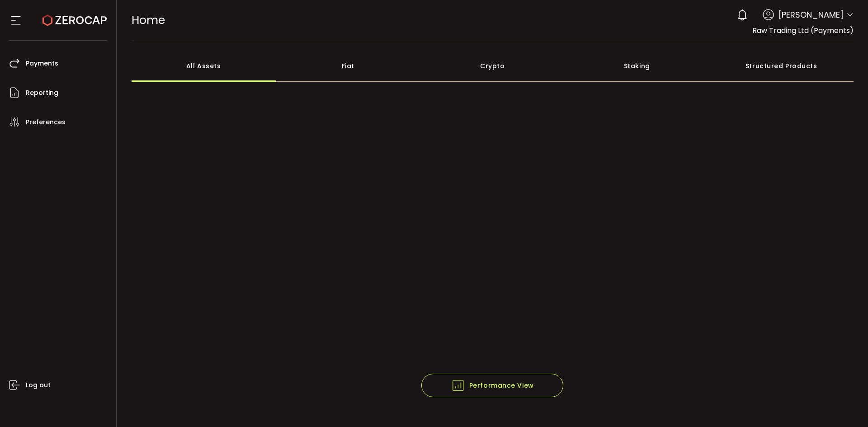  What do you see at coordinates (148, 20) in the screenshot?
I see `span: Home` at bounding box center [148, 20].